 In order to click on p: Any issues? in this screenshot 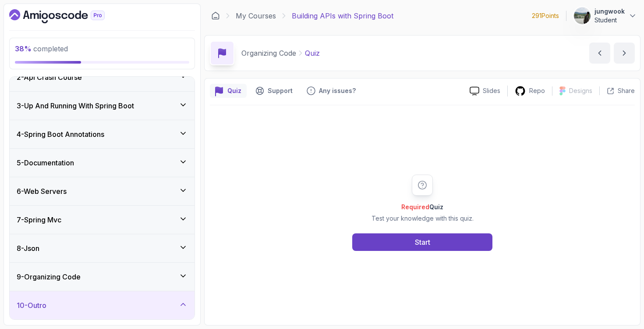, I will do `click(337, 91)`.